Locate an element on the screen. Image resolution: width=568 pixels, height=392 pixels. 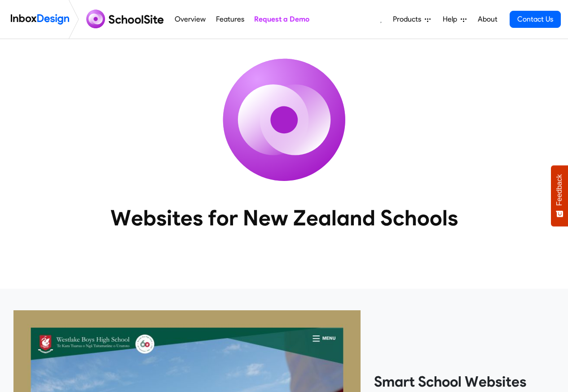
span: Products is located at coordinates (408, 20).